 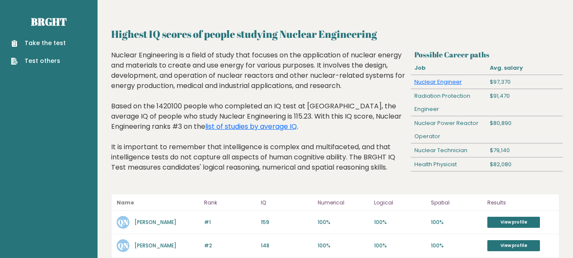 What do you see at coordinates (251, 126) in the screenshot?
I see `a: list of studies by average IQ` at bounding box center [251, 126].